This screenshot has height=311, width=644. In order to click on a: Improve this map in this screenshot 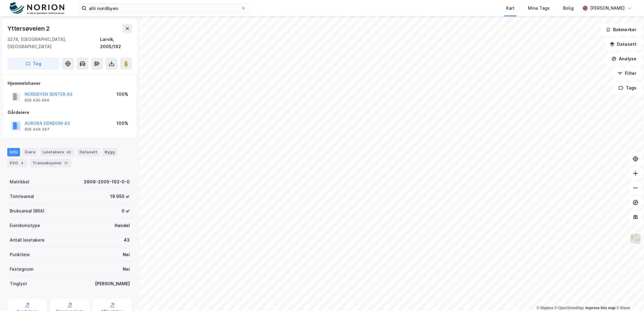, I will do `click(600, 308)`.